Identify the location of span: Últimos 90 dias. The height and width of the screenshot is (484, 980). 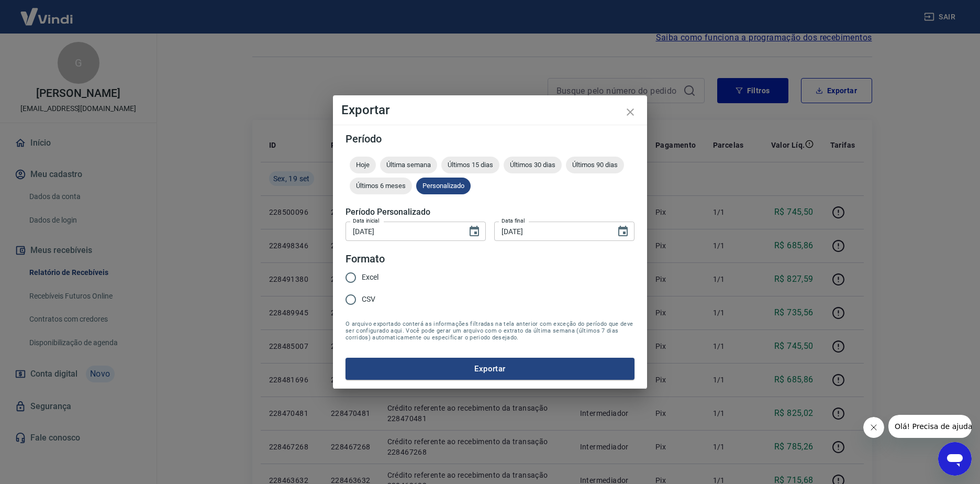
(595, 165).